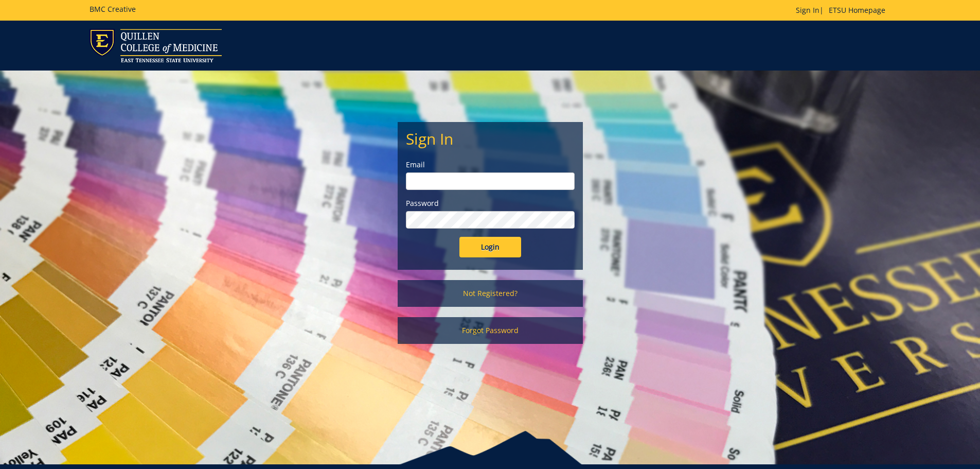  What do you see at coordinates (491, 331) in the screenshot?
I see `a: Forgot Password` at bounding box center [491, 331].